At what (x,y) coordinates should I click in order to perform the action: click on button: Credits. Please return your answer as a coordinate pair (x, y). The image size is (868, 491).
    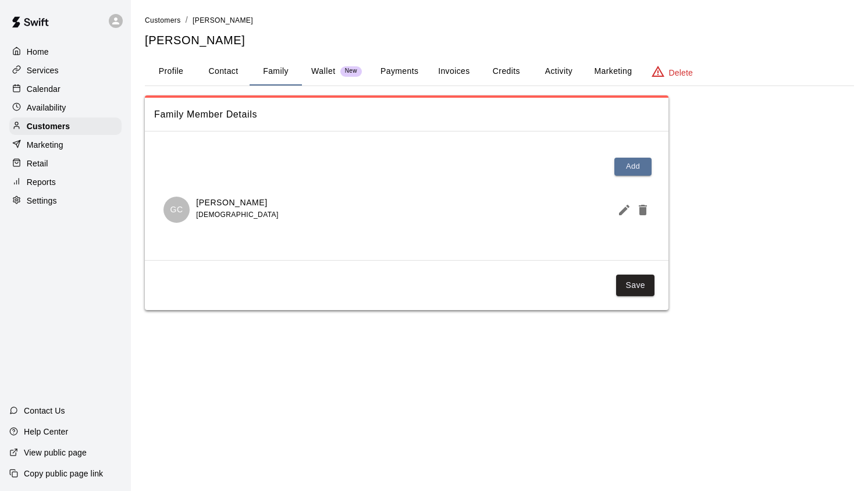
    Looking at the image, I should click on (506, 72).